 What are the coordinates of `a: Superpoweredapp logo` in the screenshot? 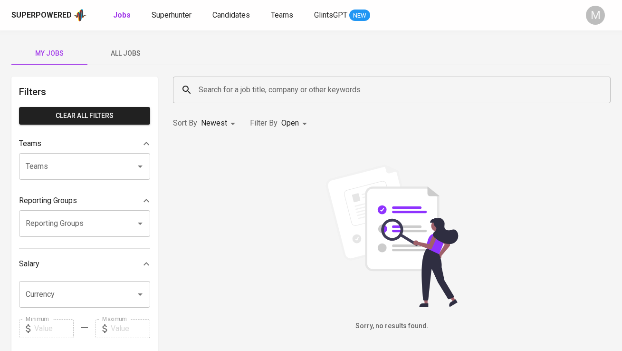 It's located at (49, 15).